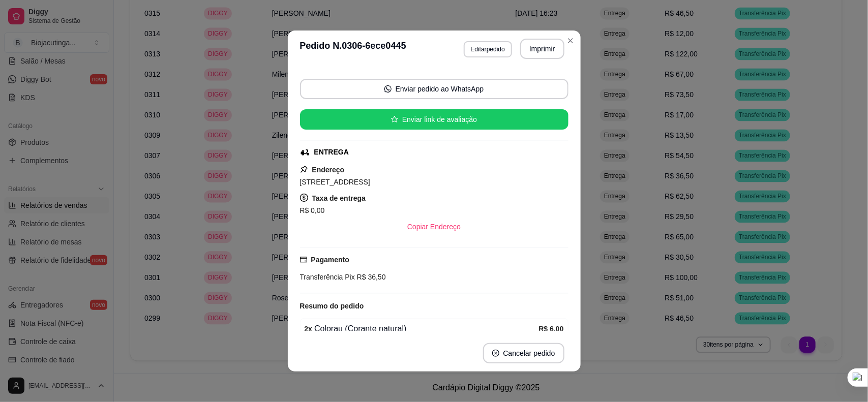 This screenshot has height=402, width=868. What do you see at coordinates (332, 306) in the screenshot?
I see `strong: Resumo do pedido` at bounding box center [332, 306].